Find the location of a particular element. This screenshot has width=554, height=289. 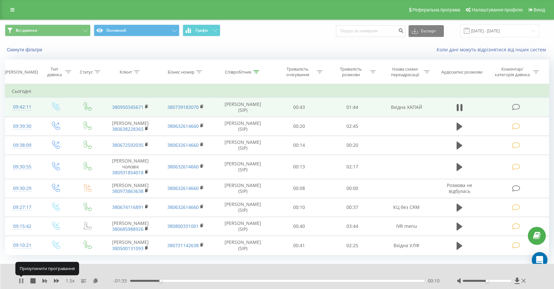

a: 380638228365 is located at coordinates (128, 129).